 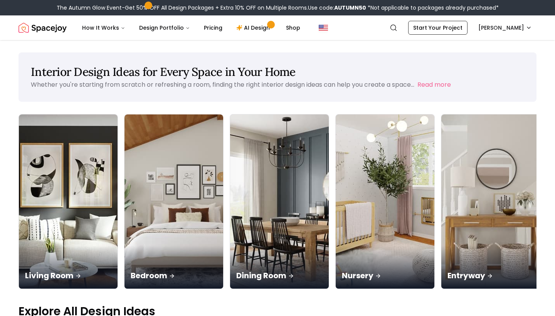 I want to click on span: *Not applicable to packages already purchased*, so click(x=433, y=8).